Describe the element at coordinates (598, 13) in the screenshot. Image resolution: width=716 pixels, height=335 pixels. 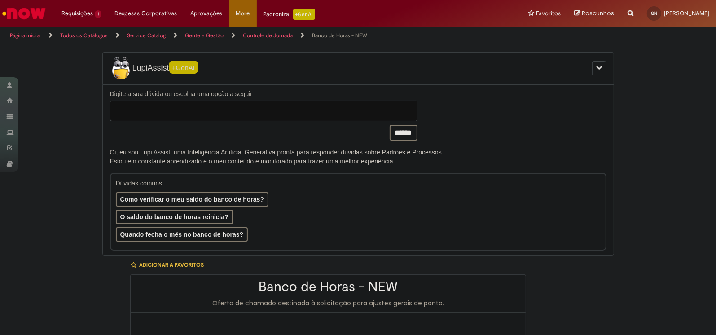
I see `span: Rascunhos` at that location.